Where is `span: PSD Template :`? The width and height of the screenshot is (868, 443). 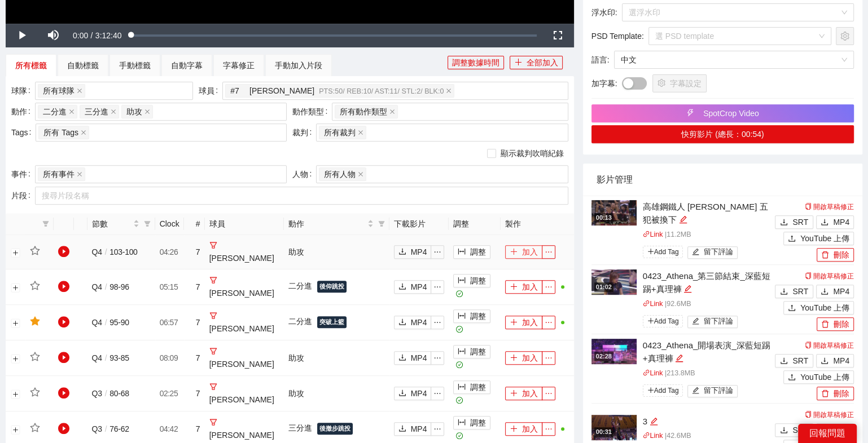 span: PSD Template : is located at coordinates (617, 36).